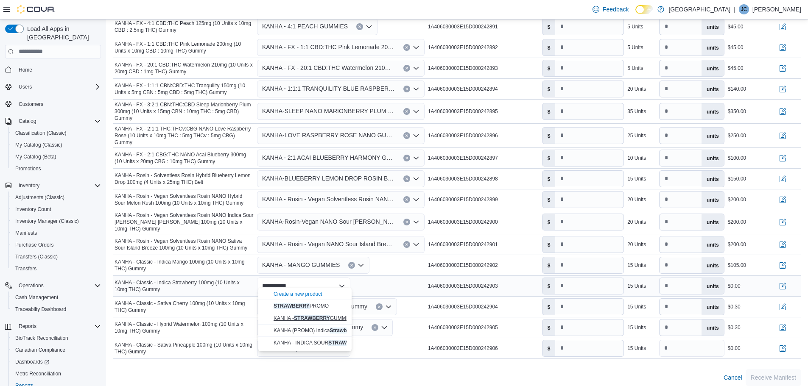 This screenshot has height=386, width=808. Describe the element at coordinates (184, 307) in the screenshot. I see `span: KANHA - Classic - Sativa Cherry 100mg (10 Units x 10mg THC) Gummy` at that location.